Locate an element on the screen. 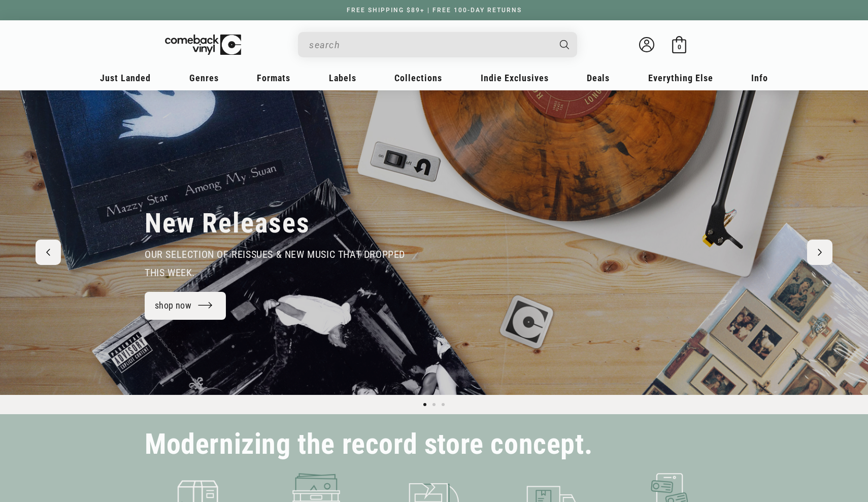  span: Formats is located at coordinates (274, 78).